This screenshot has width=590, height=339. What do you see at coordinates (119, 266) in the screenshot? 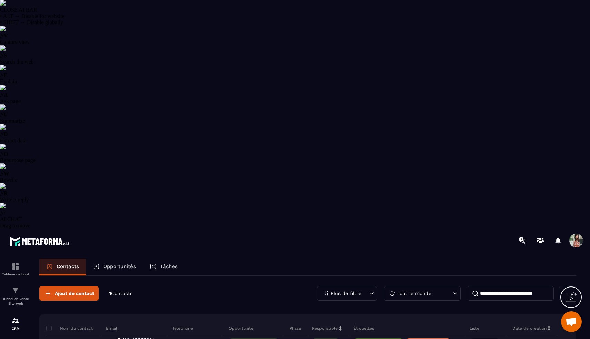
I see `p: Opportunités` at bounding box center [119, 266].